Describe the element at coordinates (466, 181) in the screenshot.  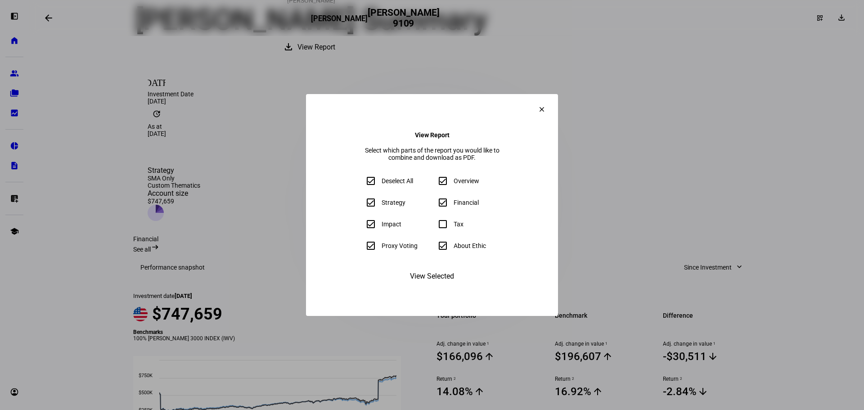
I see `div: Overview` at that location.